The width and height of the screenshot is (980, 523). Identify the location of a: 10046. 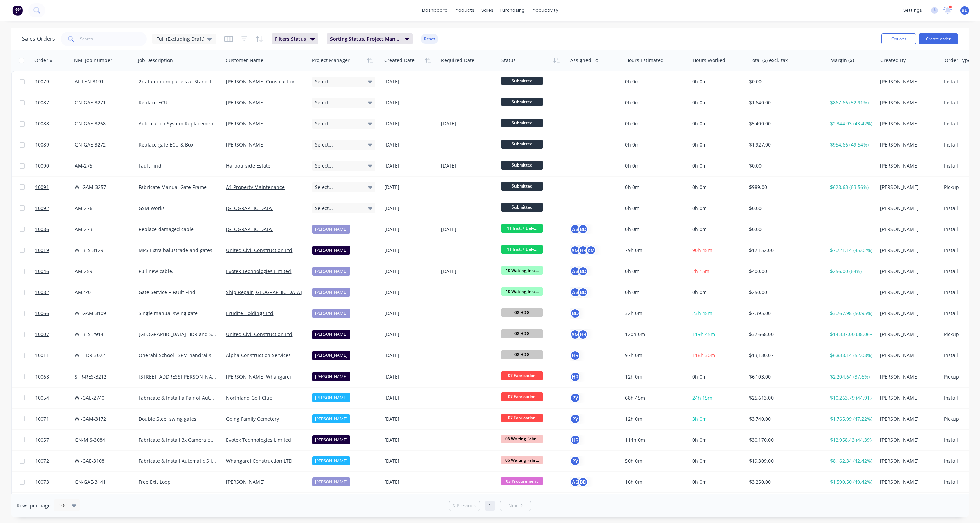
(55, 271).